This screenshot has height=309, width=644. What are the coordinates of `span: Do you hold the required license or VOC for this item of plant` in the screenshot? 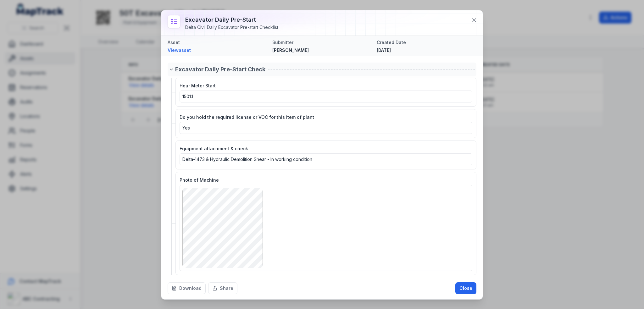 It's located at (247, 117).